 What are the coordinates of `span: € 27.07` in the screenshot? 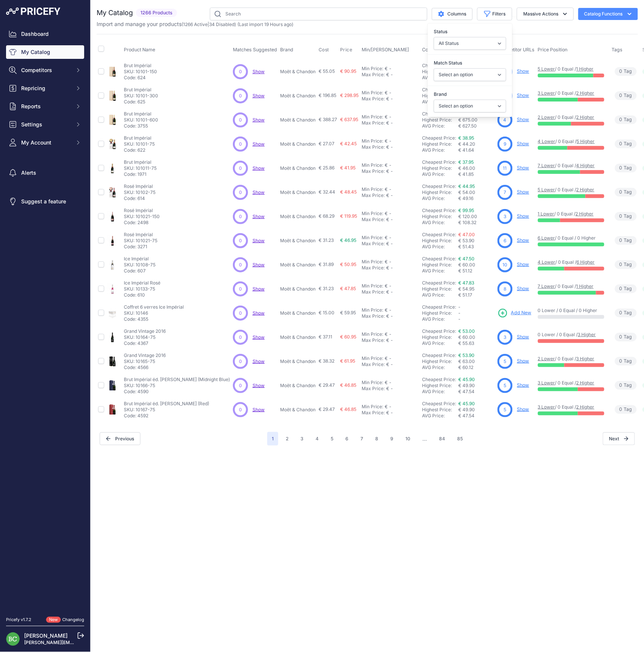 It's located at (326, 143).